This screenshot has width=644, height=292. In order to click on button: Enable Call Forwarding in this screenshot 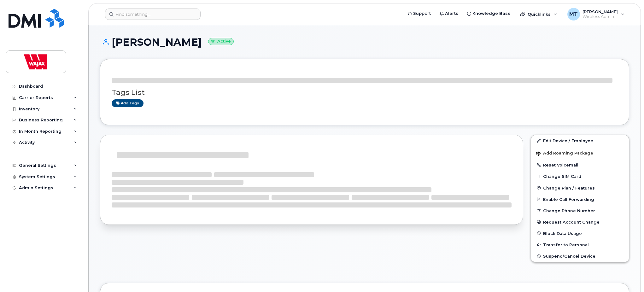, I will do `click(580, 199)`.